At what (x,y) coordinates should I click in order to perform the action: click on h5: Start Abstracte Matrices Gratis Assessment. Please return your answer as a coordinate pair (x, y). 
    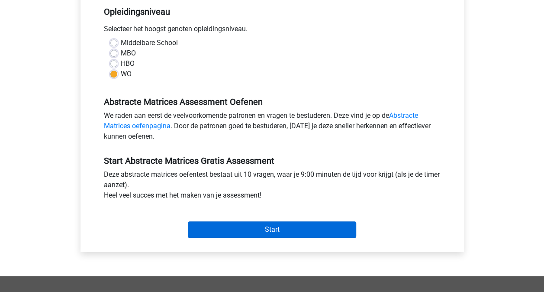
    Looking at the image, I should click on (272, 161).